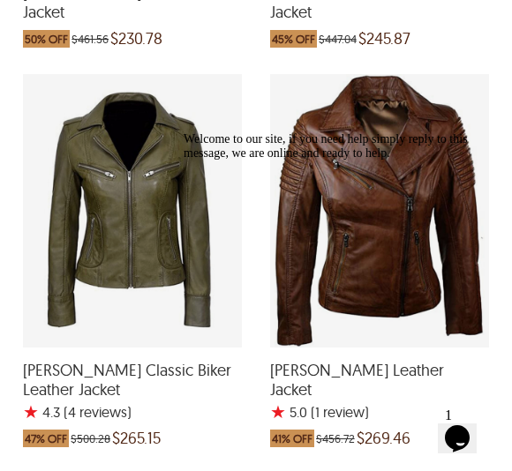 Image resolution: width=512 pixels, height=471 pixels. I want to click on span: (1, so click(315, 412).